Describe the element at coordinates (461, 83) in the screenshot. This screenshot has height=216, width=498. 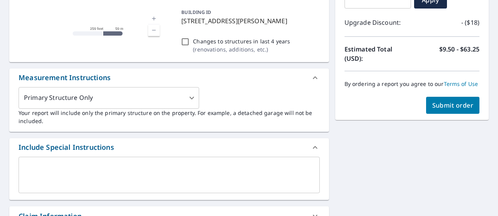
I see `a: Terms of Use` at that location.